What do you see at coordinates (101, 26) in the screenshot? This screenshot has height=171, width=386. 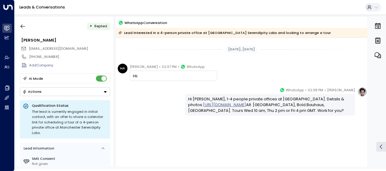 I see `span: Replied` at bounding box center [101, 26].